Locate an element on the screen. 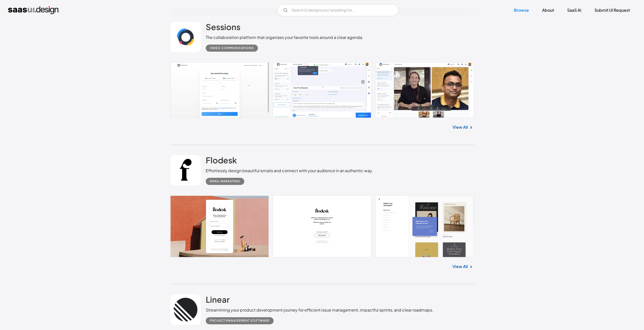 Image resolution: width=644 pixels, height=330 pixels. div: Project Management Software is located at coordinates (240, 321).